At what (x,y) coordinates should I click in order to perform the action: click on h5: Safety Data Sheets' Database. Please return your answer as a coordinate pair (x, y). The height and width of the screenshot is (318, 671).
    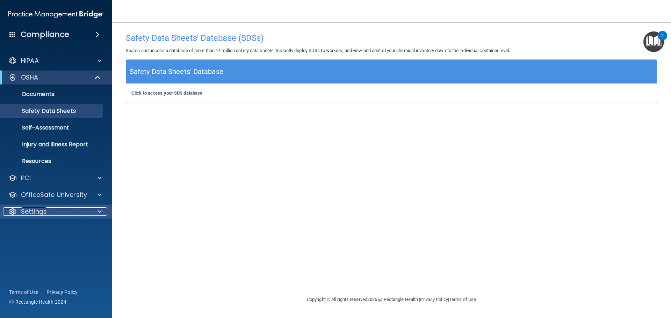
    Looking at the image, I should click on (176, 72).